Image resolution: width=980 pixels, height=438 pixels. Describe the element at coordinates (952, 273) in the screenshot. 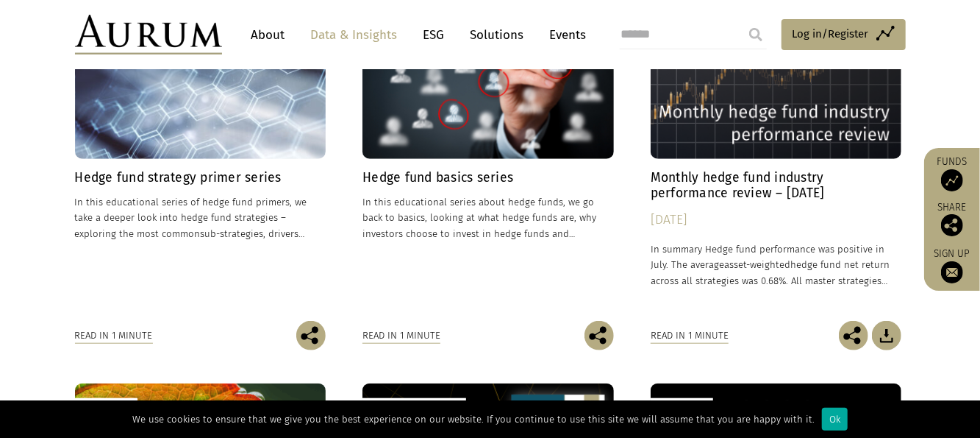

I see `img: Sign up to our newsletter` at that location.